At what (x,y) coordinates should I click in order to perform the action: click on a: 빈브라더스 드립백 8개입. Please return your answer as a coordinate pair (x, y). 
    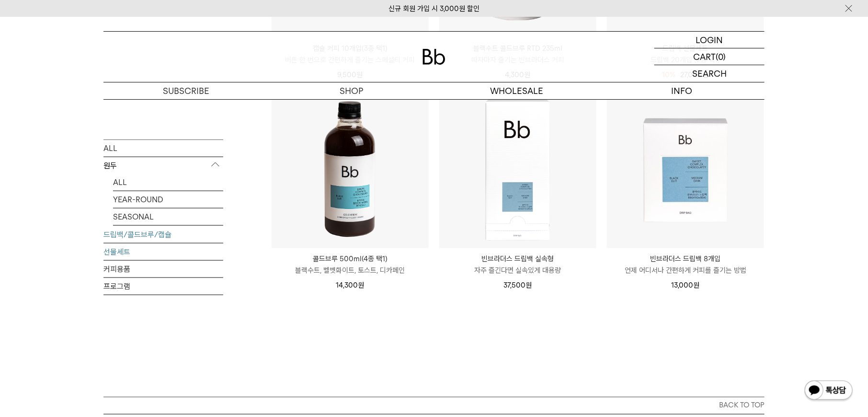
    Looking at the image, I should click on (685, 169).